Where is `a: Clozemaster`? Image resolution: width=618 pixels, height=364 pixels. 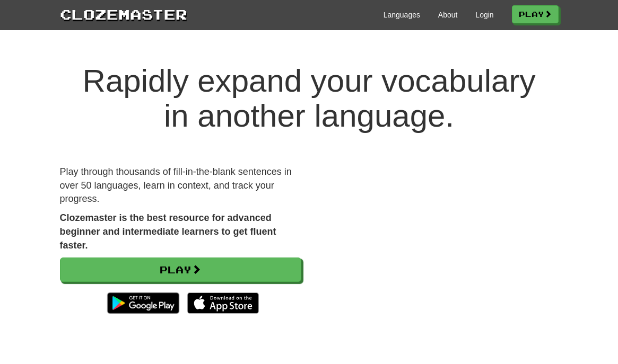
a: Clozemaster is located at coordinates (124, 14).